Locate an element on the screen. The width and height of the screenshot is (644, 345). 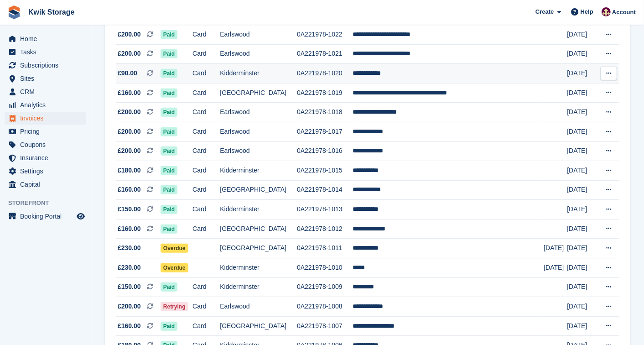
td: 0A221978-1009 is located at coordinates (324, 287).